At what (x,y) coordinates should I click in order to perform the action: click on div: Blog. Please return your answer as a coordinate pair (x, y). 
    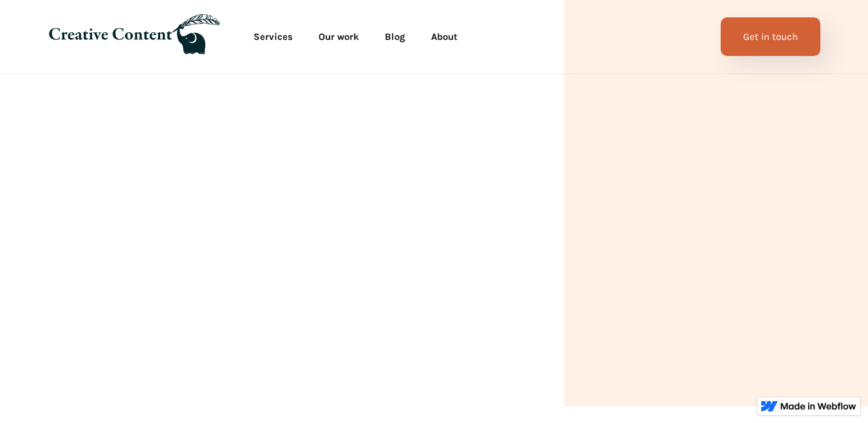
    Looking at the image, I should click on (395, 37).